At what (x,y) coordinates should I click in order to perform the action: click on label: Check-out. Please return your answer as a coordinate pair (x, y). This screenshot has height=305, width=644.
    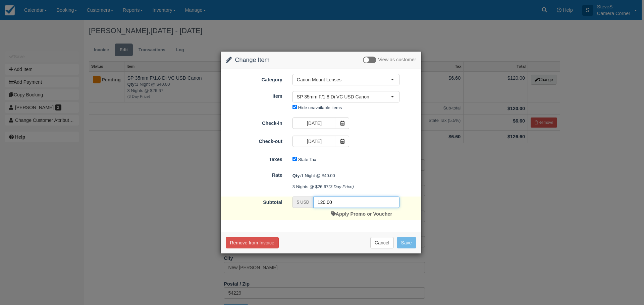
    Looking at the image, I should click on (254, 140).